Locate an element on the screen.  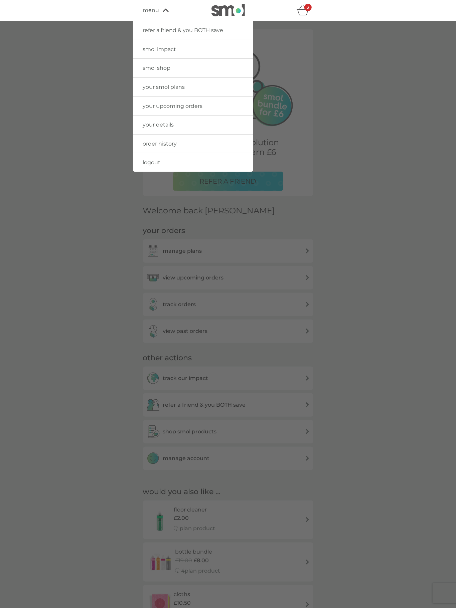
a: your upcoming orders is located at coordinates (193, 106).